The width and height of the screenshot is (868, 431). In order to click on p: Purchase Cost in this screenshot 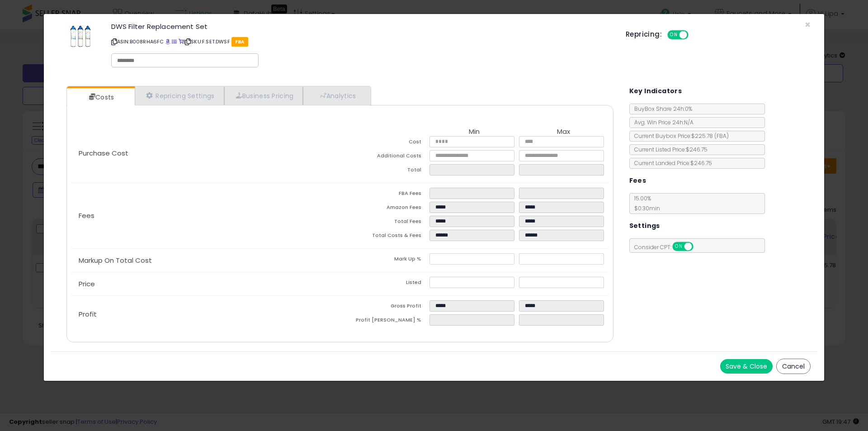, I will do `click(206, 153)`.